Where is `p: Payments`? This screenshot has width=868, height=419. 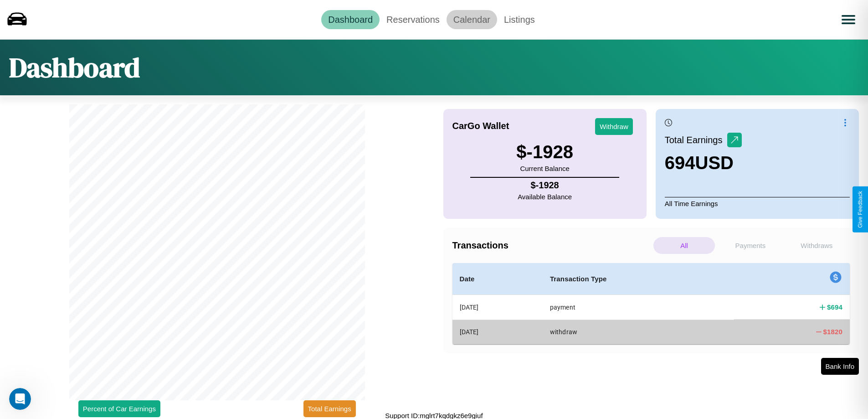
p: Payments is located at coordinates (750, 245).